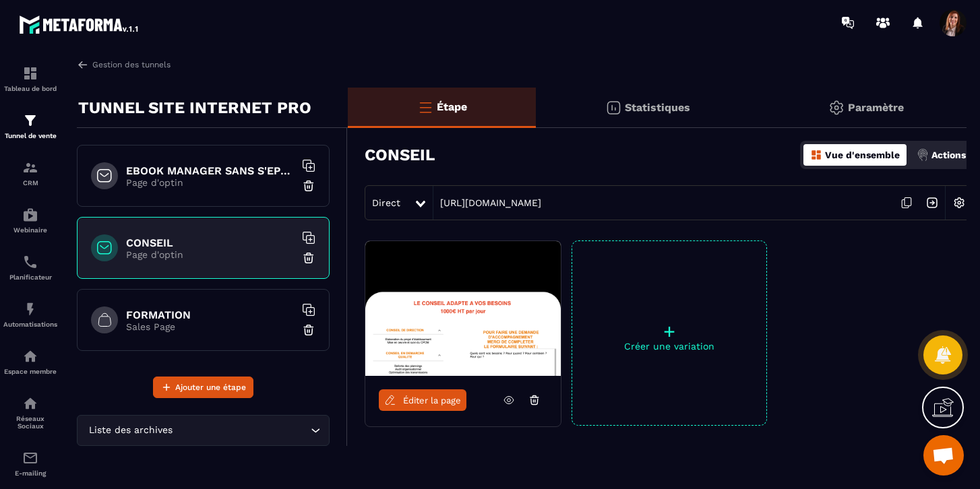 Image resolution: width=980 pixels, height=489 pixels. I want to click on p: Paramètre, so click(876, 107).